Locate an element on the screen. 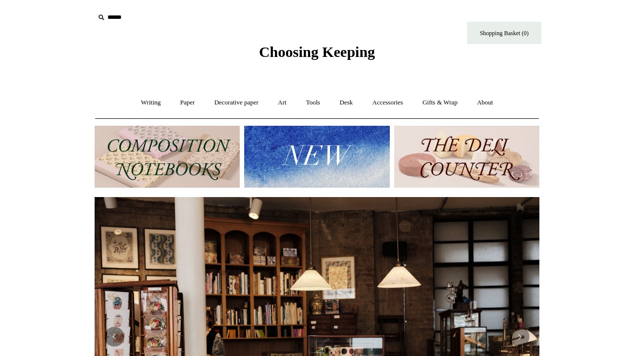  a: Choosing Keeping is located at coordinates (317, 55).